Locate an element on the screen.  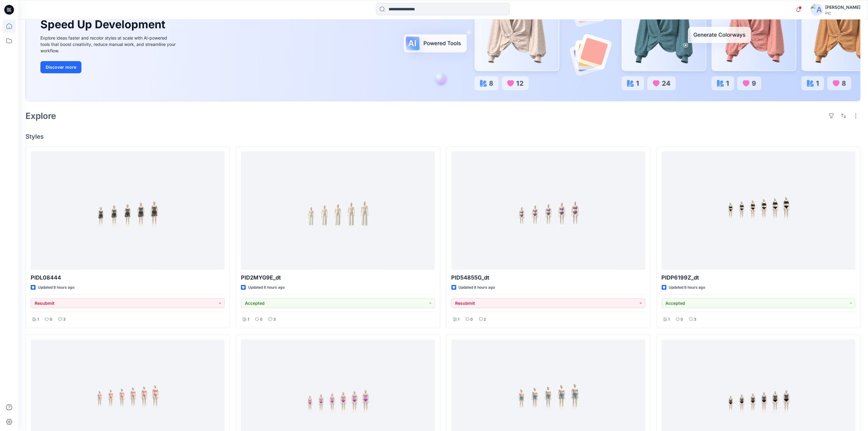
a: PID54855G_dt is located at coordinates (549, 211).